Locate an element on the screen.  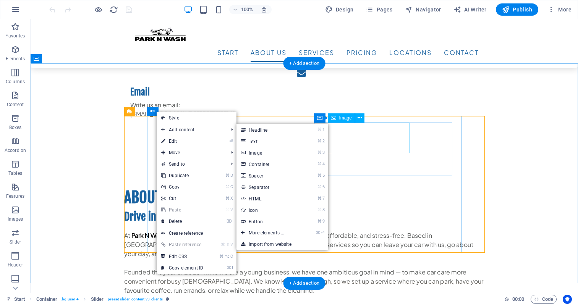
button: Click here to leave preview mode and continue editing is located at coordinates (98, 10).